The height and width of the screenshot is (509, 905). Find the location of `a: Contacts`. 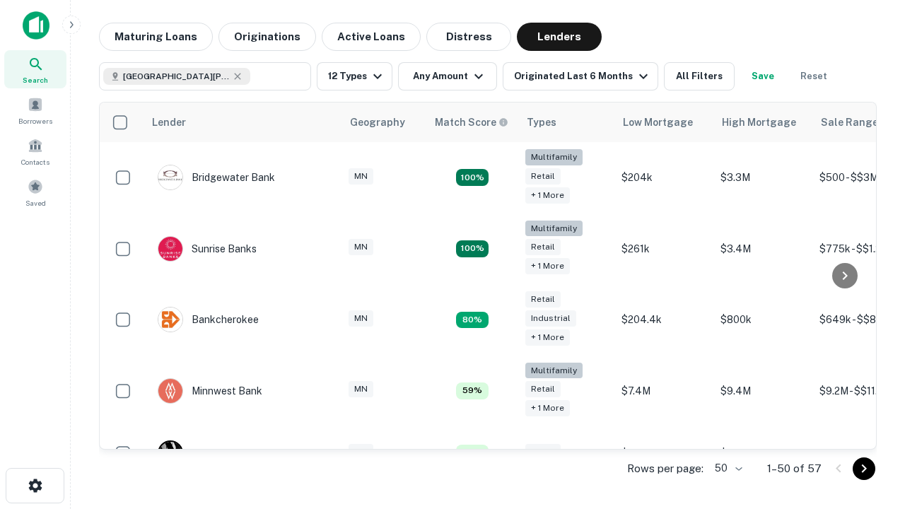

a: Contacts is located at coordinates (35, 151).